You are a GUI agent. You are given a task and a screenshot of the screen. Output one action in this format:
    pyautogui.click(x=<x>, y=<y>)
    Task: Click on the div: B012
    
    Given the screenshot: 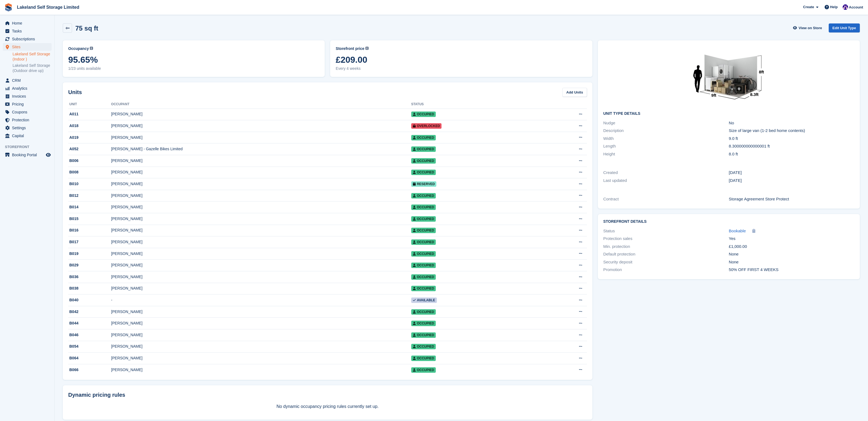 What is the action you would take?
    pyautogui.click(x=89, y=195)
    